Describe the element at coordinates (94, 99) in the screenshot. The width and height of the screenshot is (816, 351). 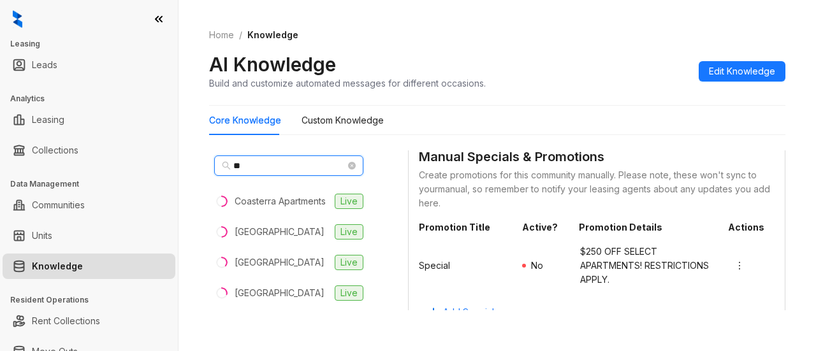
I see `h3: Analytics` at that location.